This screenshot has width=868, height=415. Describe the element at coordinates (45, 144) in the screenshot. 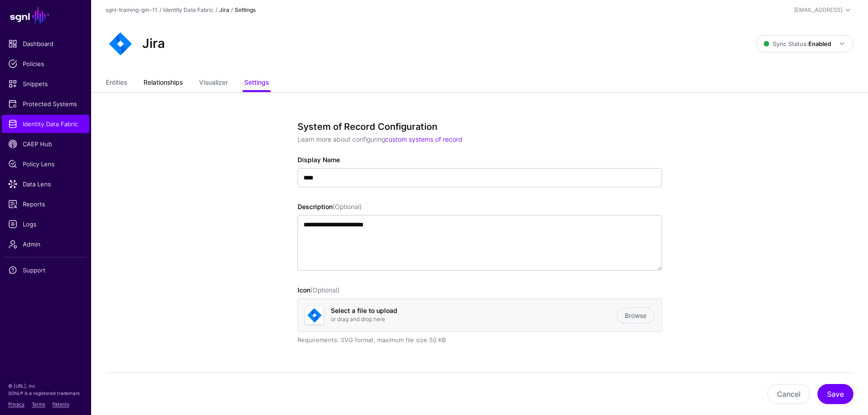

I see `span: CAEP Hub` at that location.